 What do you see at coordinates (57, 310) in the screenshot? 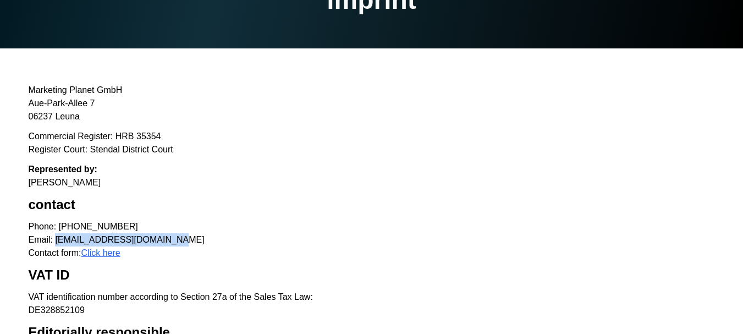
I see `font: DE328852109` at bounding box center [57, 310].